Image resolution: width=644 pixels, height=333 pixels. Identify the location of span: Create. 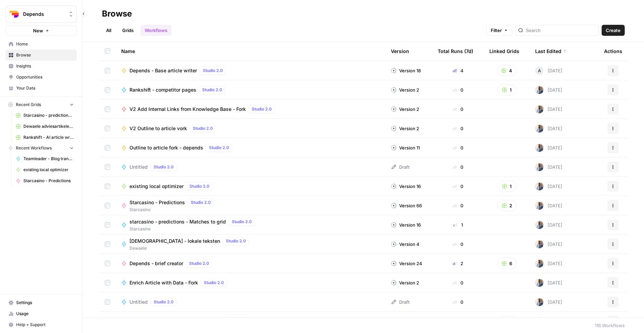
(613, 30).